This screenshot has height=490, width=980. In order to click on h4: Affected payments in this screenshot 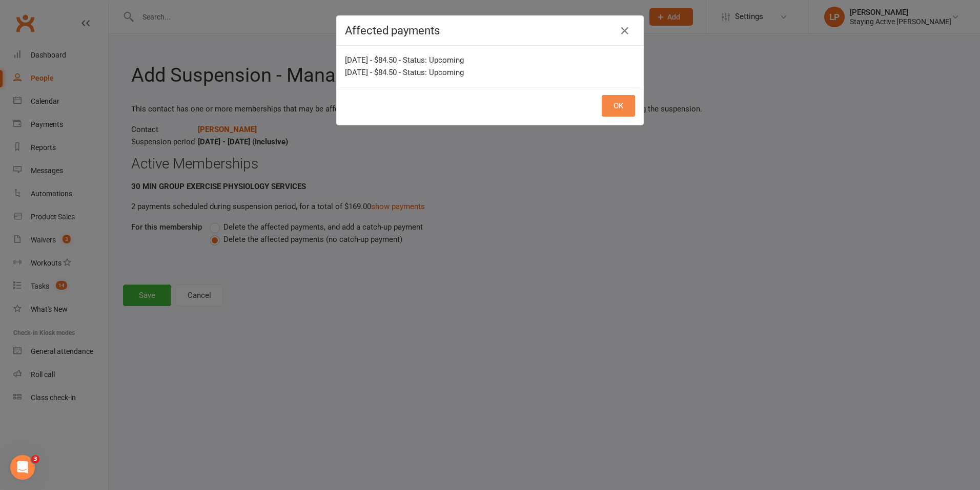, I will do `click(490, 30)`.